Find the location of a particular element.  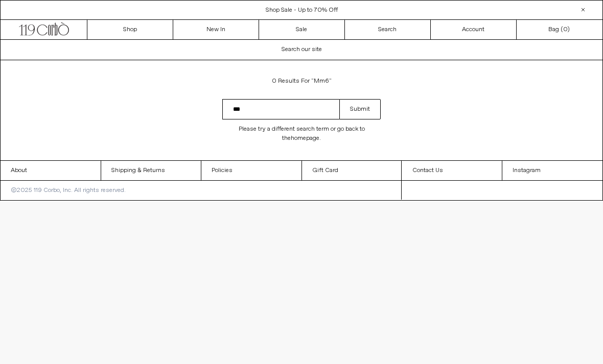

a: Policies is located at coordinates (251, 171).